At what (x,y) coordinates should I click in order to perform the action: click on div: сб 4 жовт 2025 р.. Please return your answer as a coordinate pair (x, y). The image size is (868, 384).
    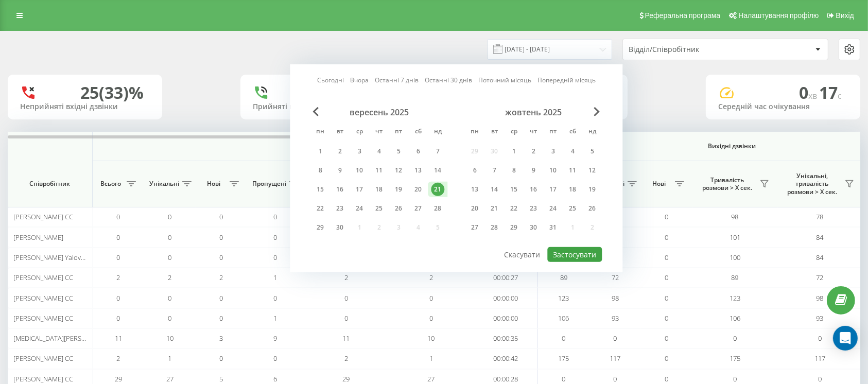
    Looking at the image, I should click on (573, 151).